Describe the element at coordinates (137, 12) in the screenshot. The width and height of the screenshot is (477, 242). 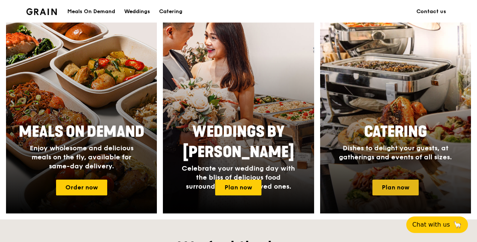
I see `a: Weddings` at that location.